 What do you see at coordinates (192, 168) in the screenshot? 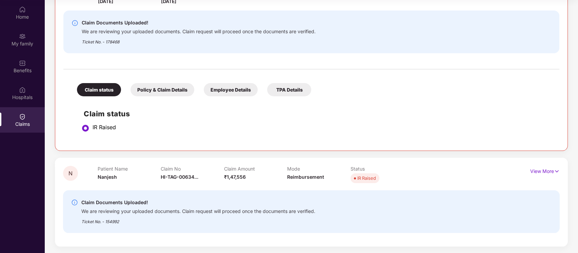
I see `p: Claim No` at bounding box center [192, 168].